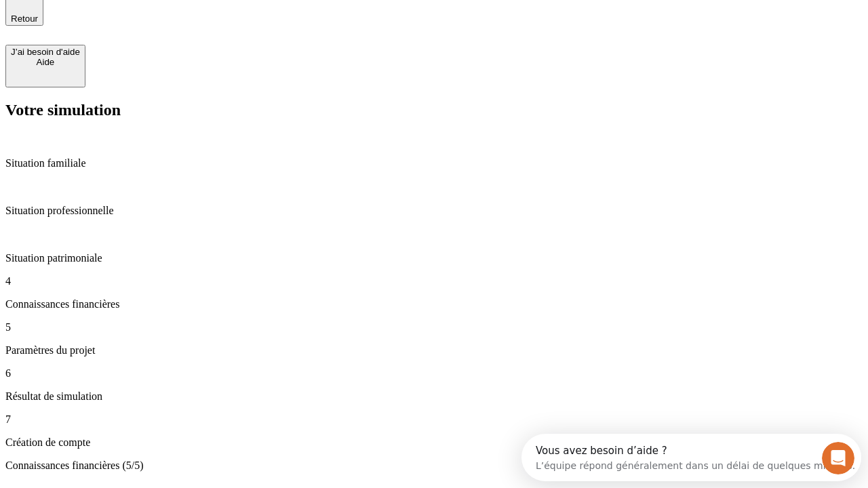 This screenshot has height=488, width=868. I want to click on p: Situation patrimoniale, so click(434, 258).